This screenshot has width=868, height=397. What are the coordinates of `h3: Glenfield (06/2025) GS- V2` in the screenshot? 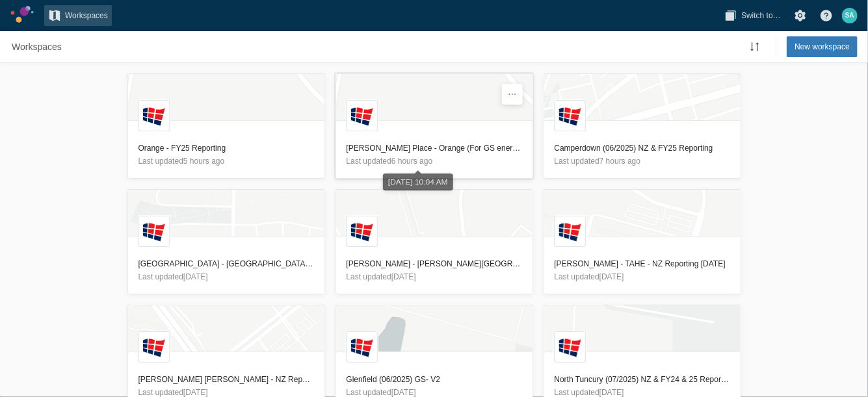 It's located at (434, 380).